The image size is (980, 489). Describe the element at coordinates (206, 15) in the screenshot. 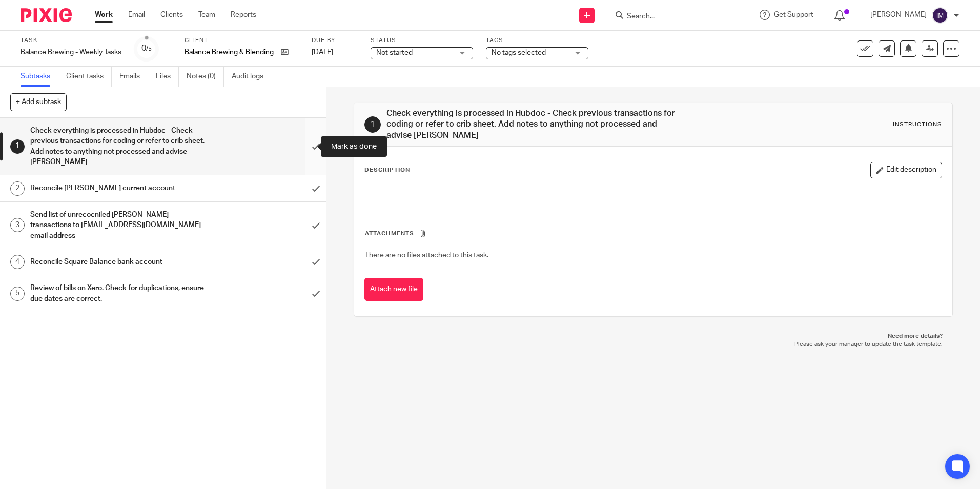

I see `a: Team` at that location.